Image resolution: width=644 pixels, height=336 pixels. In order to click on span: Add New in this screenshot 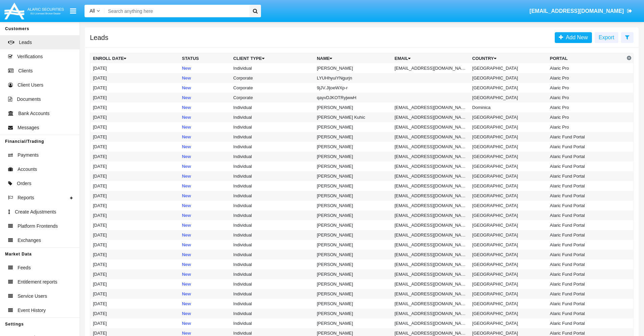, I will do `click(576, 37)`.